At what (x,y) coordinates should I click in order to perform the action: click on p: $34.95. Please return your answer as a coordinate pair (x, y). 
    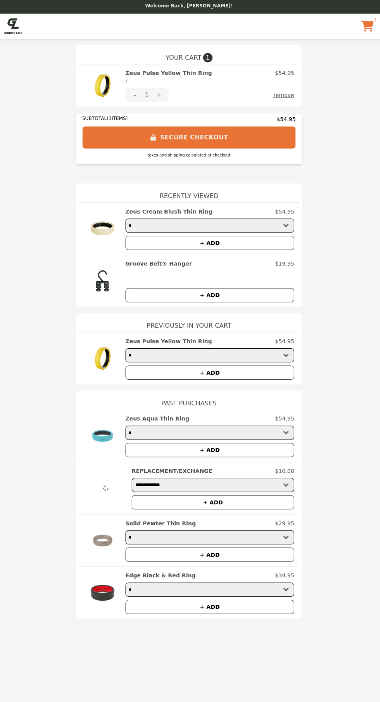
    Looking at the image, I should click on (285, 570).